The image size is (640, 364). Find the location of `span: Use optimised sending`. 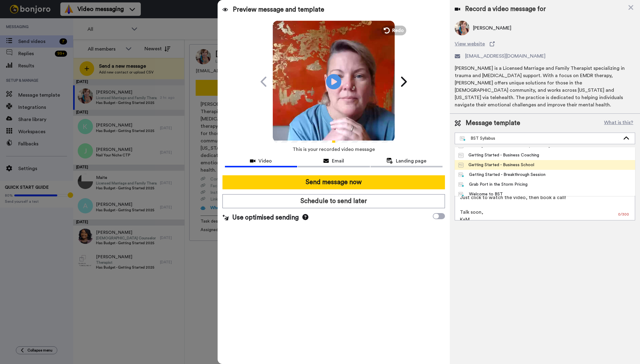

span: Use optimised sending is located at coordinates (266, 218).